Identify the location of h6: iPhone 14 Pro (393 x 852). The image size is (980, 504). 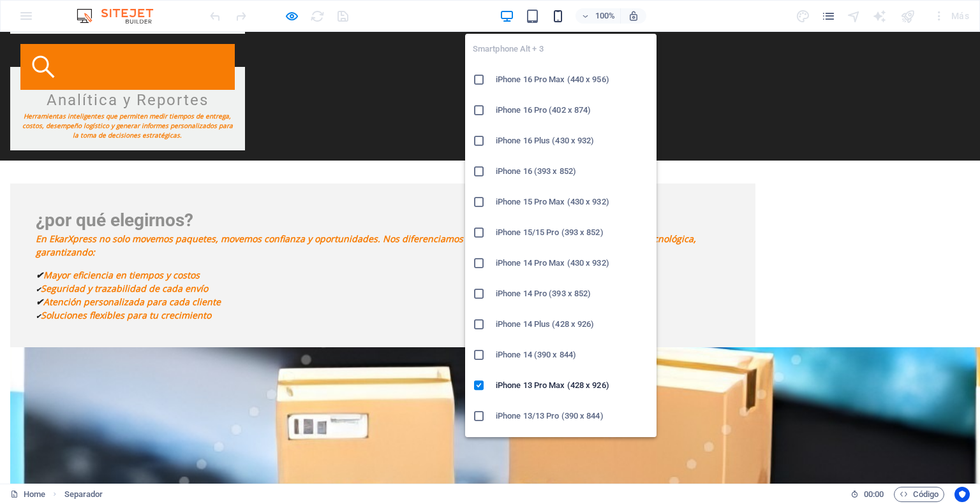
(572, 294).